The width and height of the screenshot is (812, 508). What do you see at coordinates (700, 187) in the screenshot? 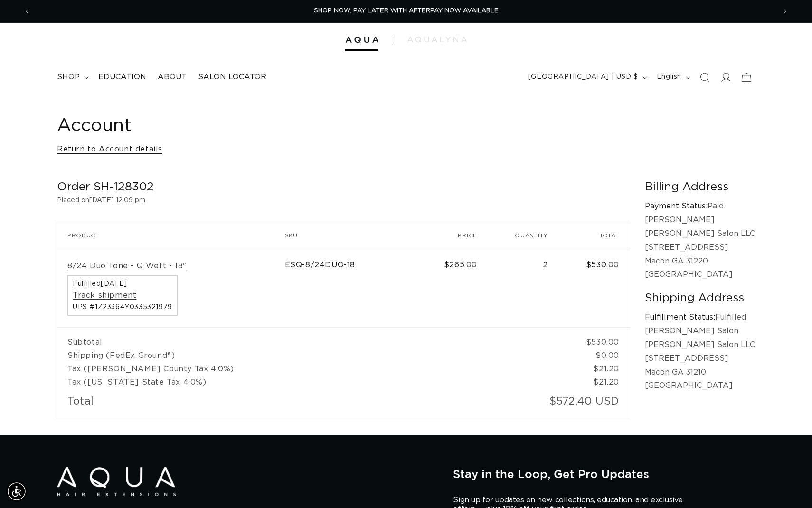
I see `h2: Billing Address` at bounding box center [700, 187].